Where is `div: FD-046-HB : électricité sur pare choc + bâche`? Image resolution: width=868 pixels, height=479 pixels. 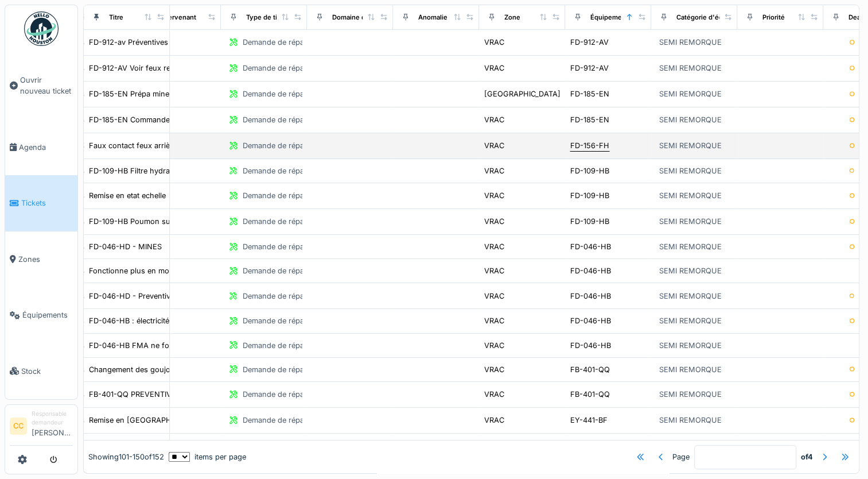
div: FD-046-HB : électricité sur pare choc + bâche is located at coordinates (170, 320).